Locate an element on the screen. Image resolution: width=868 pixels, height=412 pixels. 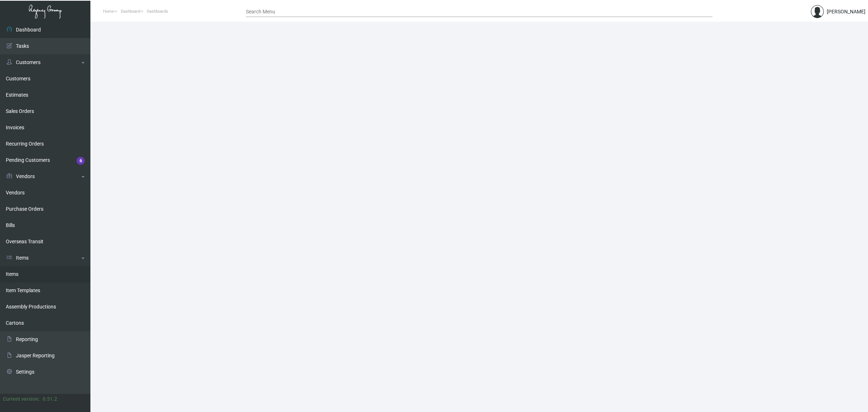
span: Dashboards is located at coordinates (157, 11).